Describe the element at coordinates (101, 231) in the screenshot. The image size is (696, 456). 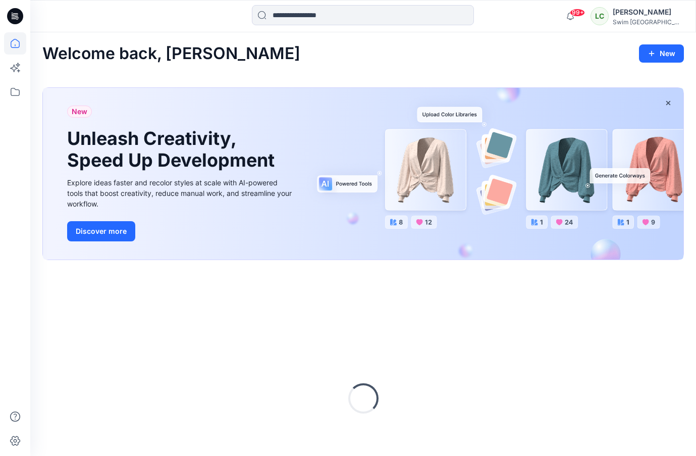
I see `button: Discover more` at that location.